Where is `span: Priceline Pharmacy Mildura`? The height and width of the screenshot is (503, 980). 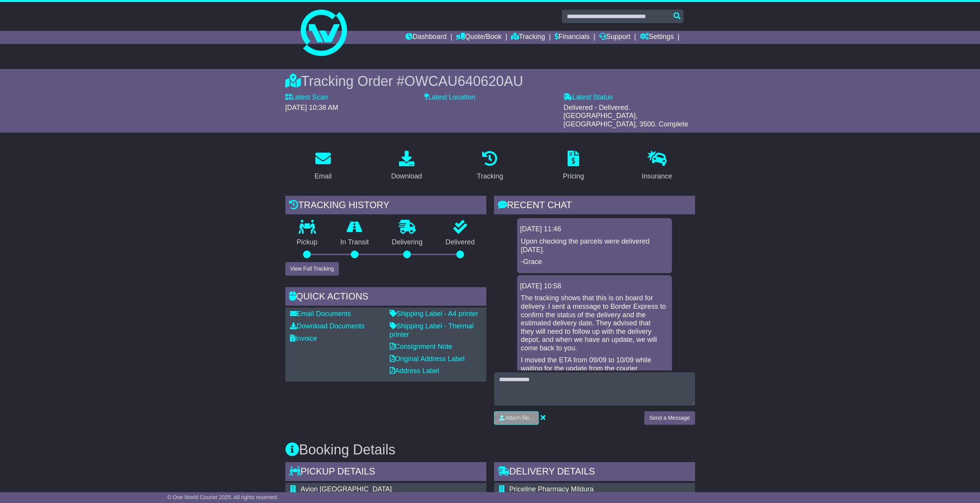
span: Priceline Pharmacy Mildura is located at coordinates (551, 489).